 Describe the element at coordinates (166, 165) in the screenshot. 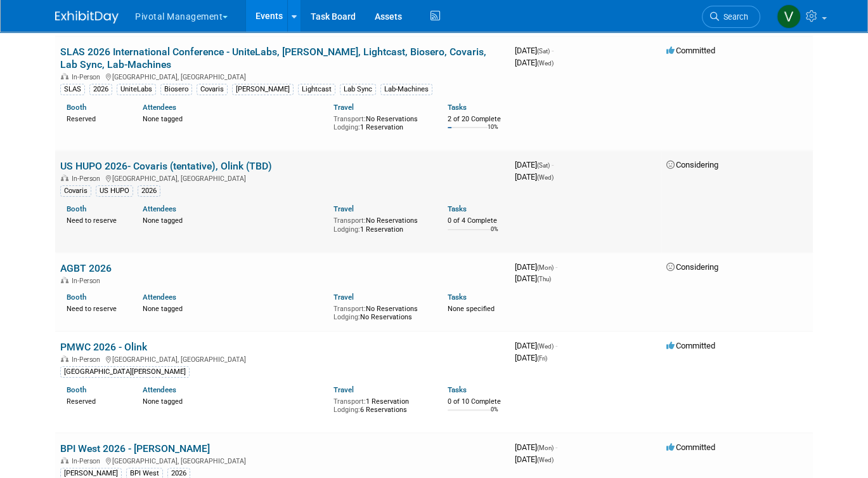

I see `a: US HUPO 2026- Covaris (tentative), Olink (TBD)` at that location.